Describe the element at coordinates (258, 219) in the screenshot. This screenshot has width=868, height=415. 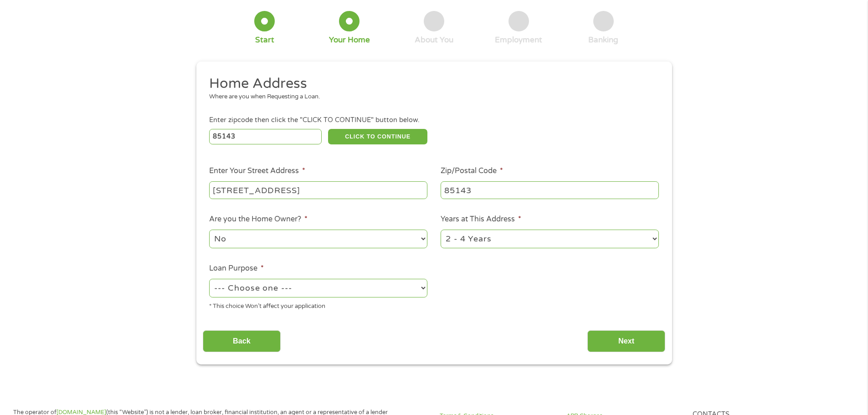
I see `label: Are you the Home Owner?` at that location.